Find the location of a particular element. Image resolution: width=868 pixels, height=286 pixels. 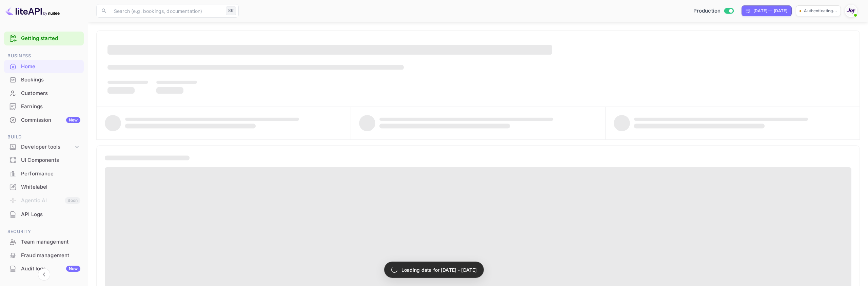

span: Build is located at coordinates (44, 137).